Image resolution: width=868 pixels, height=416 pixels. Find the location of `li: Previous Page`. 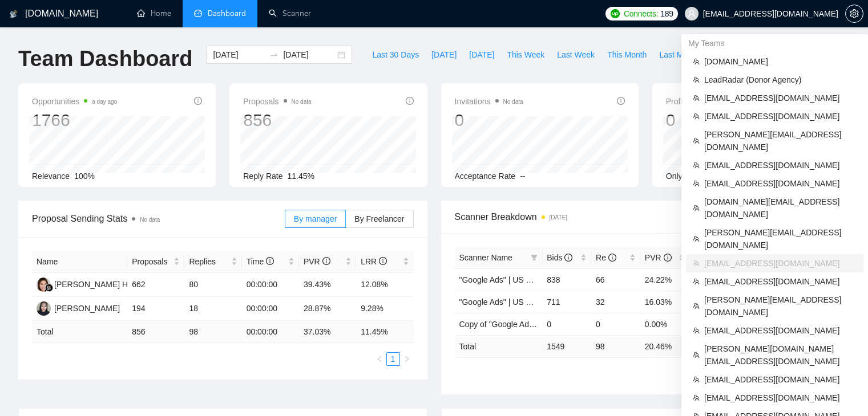

li: Previous Page is located at coordinates (379, 359).